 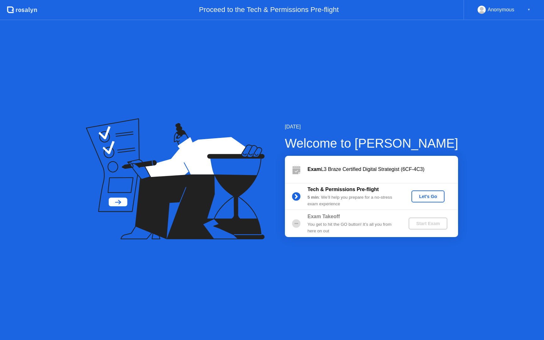 I want to click on div: Let's Go, so click(x=428, y=196).